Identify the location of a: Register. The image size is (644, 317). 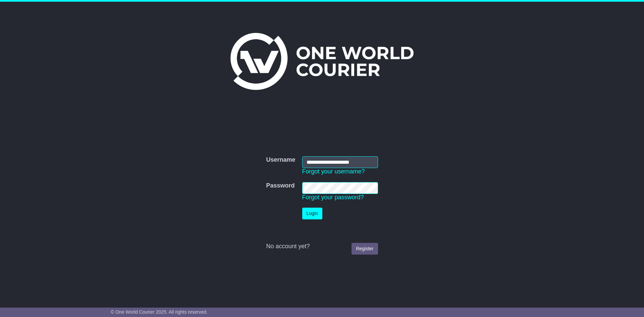
(364, 249).